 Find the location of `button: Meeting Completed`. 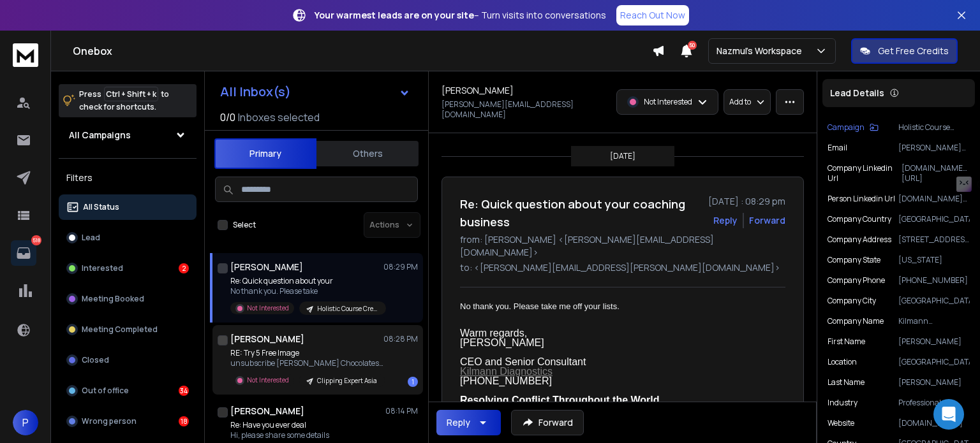

button: Meeting Completed is located at coordinates (127, 329).